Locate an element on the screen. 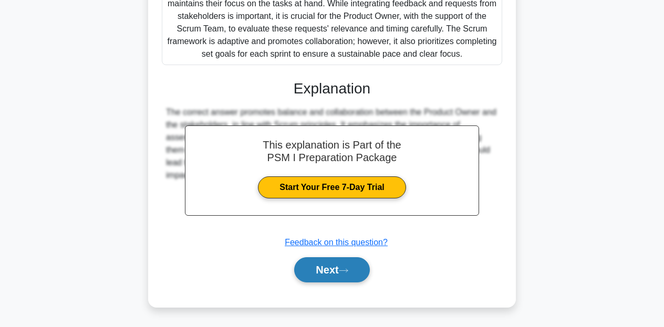  a: Feedback on this question? is located at coordinates (336, 242).